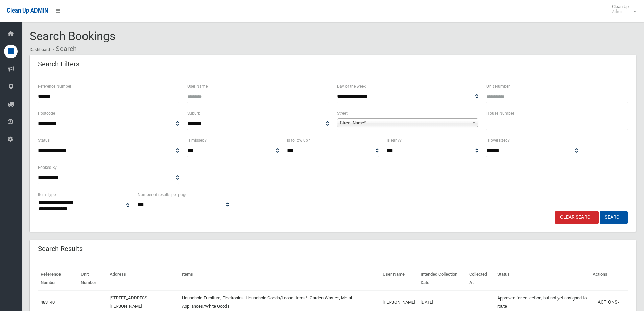 Image resolution: width=644 pixels, height=311 pixels. What do you see at coordinates (404, 122) in the screenshot?
I see `span: Street Name*` at bounding box center [404, 122].